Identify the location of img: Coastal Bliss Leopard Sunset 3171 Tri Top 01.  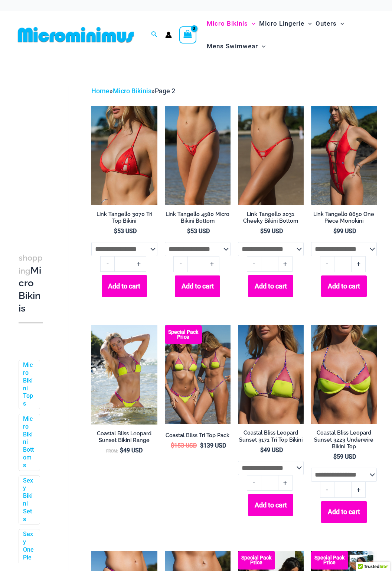
(271, 375).